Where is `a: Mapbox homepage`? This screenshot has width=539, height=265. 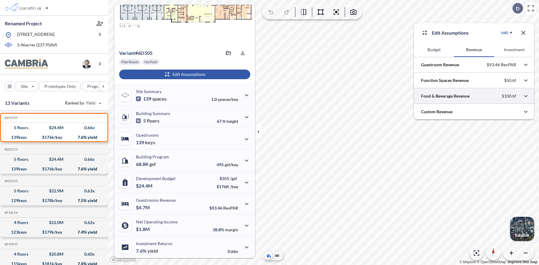 a: Mapbox homepage is located at coordinates (123, 259).